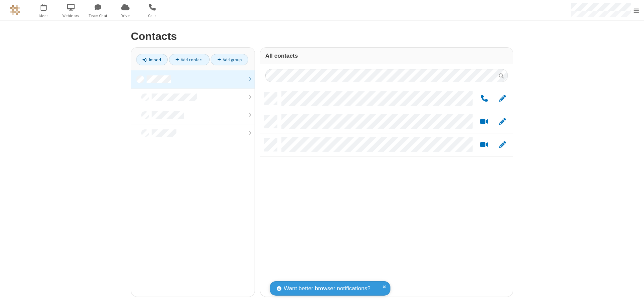 The image size is (644, 307). Describe the element at coordinates (15, 10) in the screenshot. I see `img: QA Selenium DO NOT DELETE OR CHANGE` at that location.